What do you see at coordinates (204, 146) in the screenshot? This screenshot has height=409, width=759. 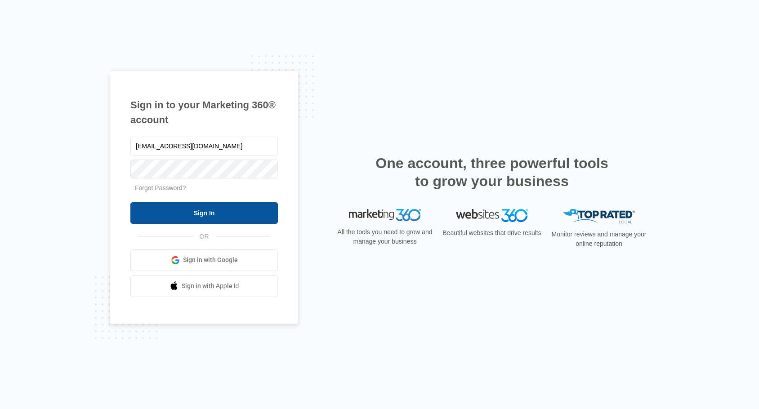 I see `input: Email` at bounding box center [204, 146].